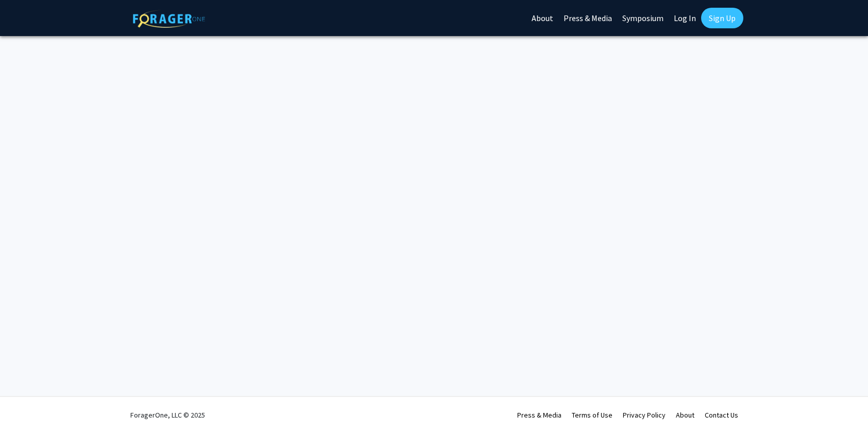 Image resolution: width=868 pixels, height=433 pixels. What do you see at coordinates (592, 415) in the screenshot?
I see `a: Terms of Use` at bounding box center [592, 415].